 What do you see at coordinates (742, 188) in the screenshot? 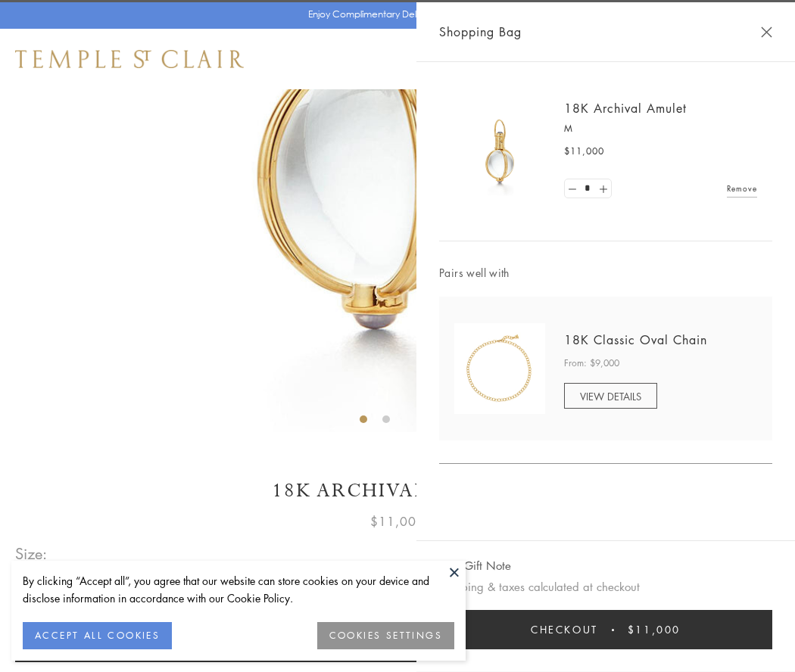
I see `a: Remove` at bounding box center [742, 188].